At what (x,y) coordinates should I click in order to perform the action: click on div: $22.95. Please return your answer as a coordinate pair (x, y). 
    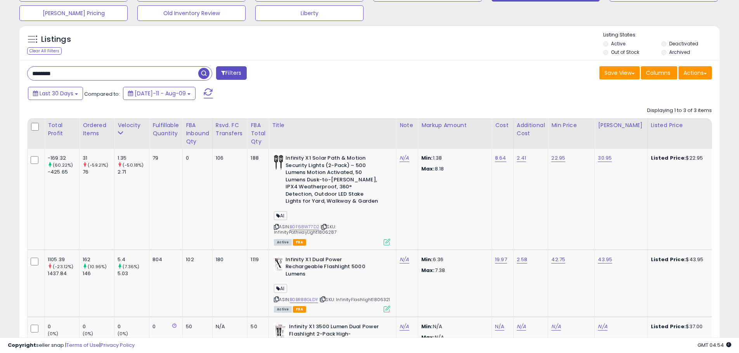
    Looking at the image, I should click on (683, 158).